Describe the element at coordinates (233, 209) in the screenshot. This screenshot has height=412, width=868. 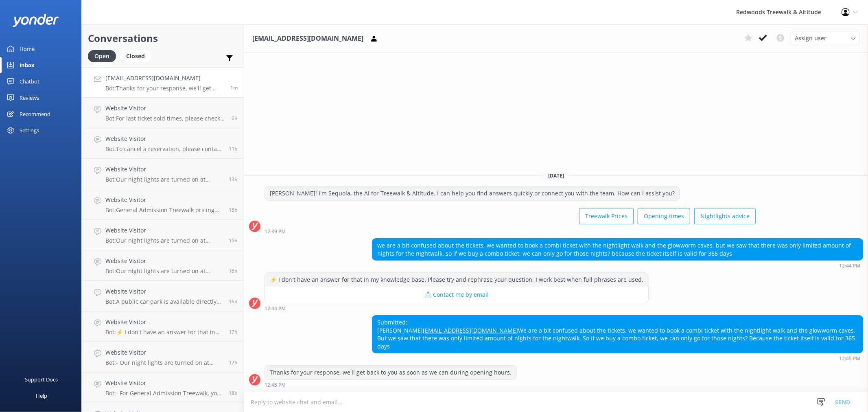
I see `span: Oct 05 2025 09:34pm (UTC +13:00) Pacific/Auckland` at that location.